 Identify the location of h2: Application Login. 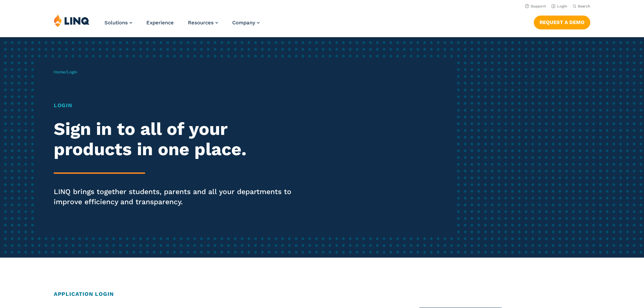
(322, 294).